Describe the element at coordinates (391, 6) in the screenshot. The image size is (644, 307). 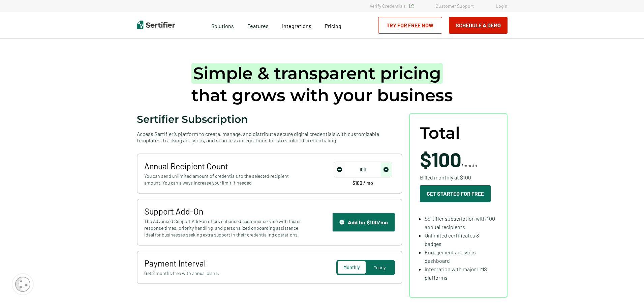
I see `a: Verify Credentials` at that location.